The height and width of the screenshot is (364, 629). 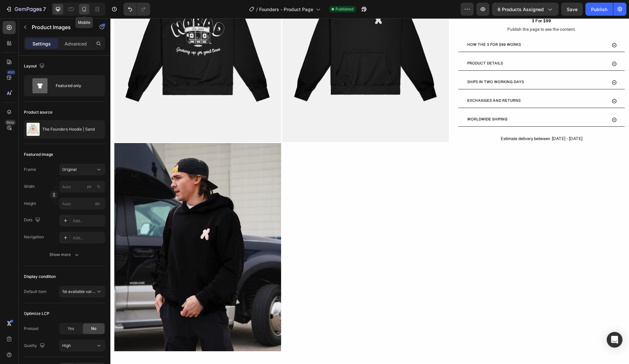 What do you see at coordinates (33, 220) in the screenshot?
I see `div: Dots` at bounding box center [33, 220].